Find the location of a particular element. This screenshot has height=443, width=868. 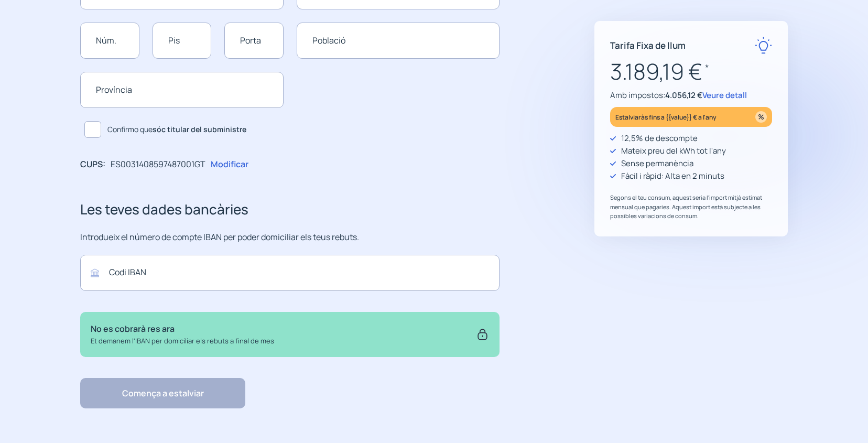

span: Veure detall is located at coordinates (725, 95).